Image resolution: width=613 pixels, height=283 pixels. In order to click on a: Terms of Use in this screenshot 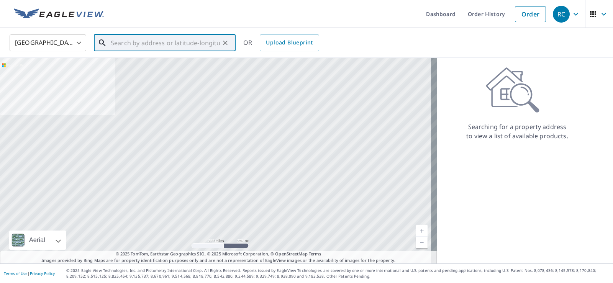, I will do `click(16, 274)`.